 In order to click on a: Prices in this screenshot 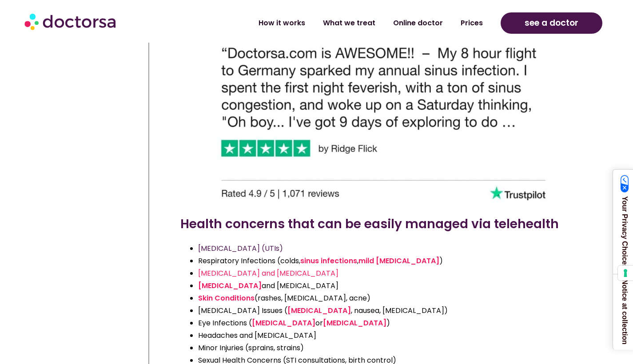, I will do `click(472, 23)`.